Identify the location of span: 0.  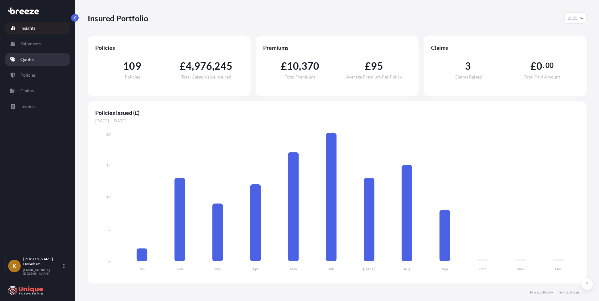
(539, 66).